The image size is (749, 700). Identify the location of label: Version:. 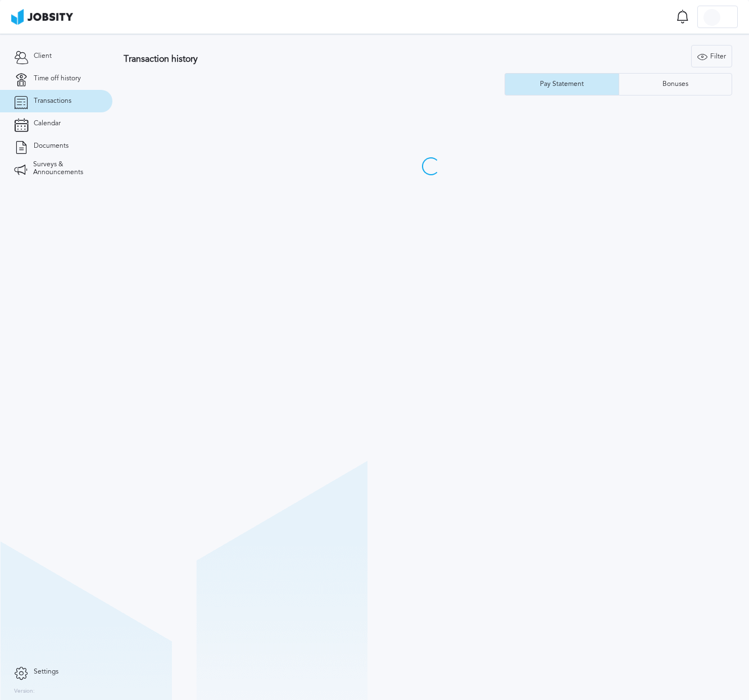
(24, 691).